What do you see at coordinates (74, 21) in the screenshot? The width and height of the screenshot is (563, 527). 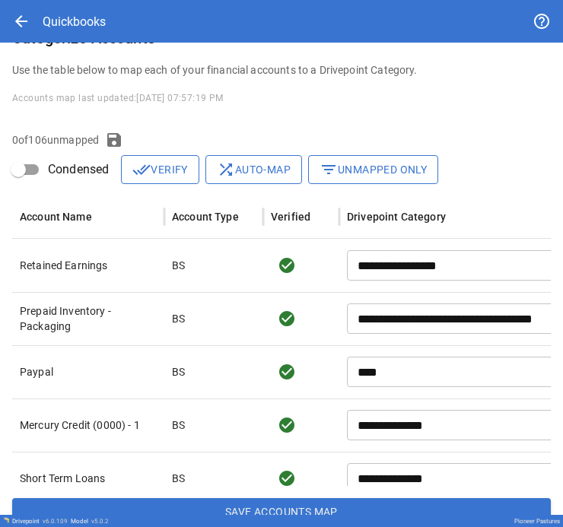 I see `div: Quickbooks` at bounding box center [74, 21].